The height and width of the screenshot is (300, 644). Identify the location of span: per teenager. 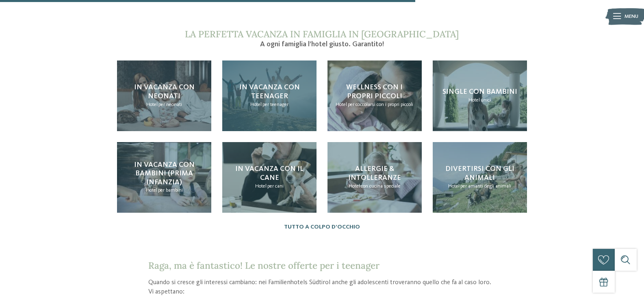
(275, 105).